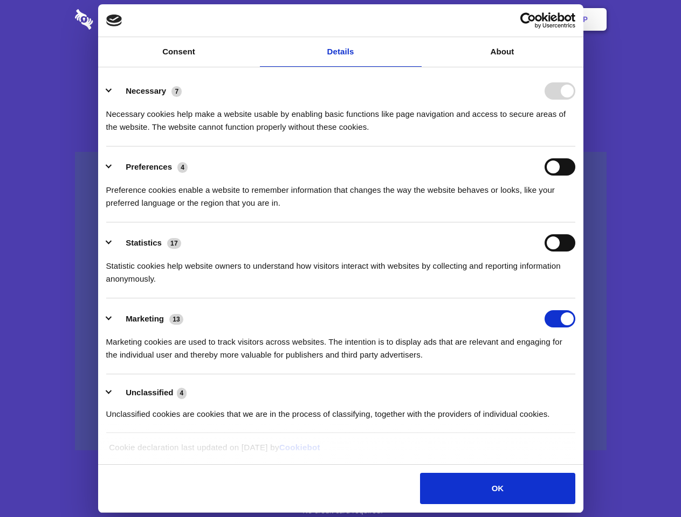 The height and width of the screenshot is (517, 681). Describe the element at coordinates (341, 52) in the screenshot. I see `a: Details` at that location.